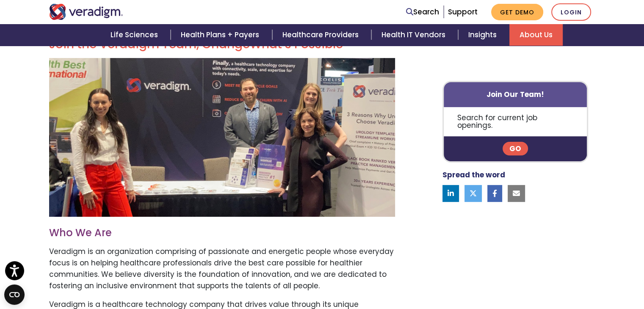 The width and height of the screenshot is (644, 309). I want to click on a: Life Sciences, so click(135, 35).